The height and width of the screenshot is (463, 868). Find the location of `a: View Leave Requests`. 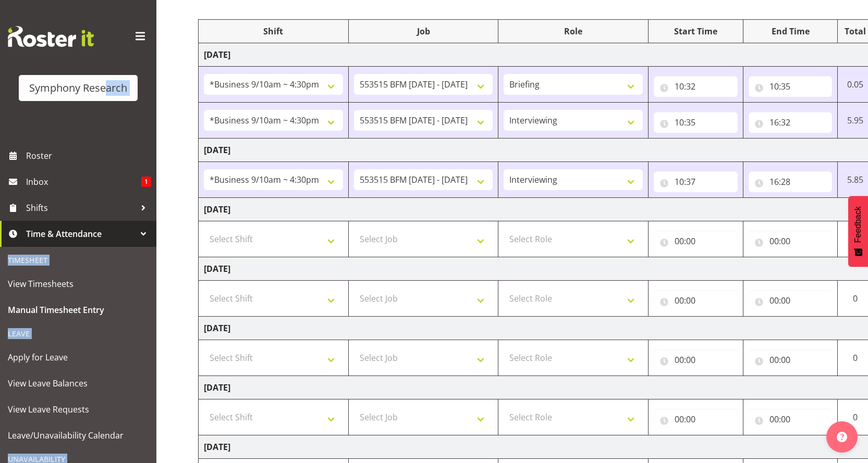

a: View Leave Requests is located at coordinates (78, 409).